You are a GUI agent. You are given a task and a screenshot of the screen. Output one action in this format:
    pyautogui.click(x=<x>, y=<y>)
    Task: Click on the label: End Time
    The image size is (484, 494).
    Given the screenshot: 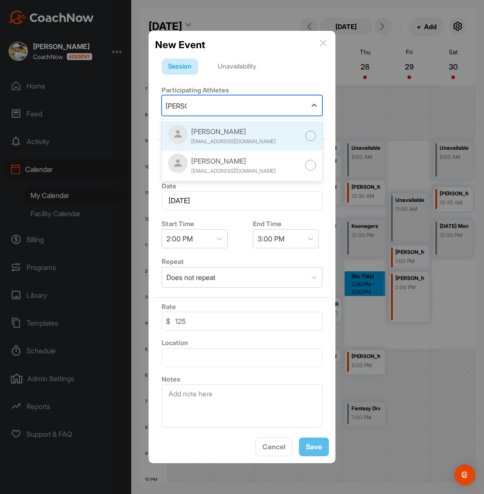 What is the action you would take?
    pyautogui.click(x=267, y=224)
    